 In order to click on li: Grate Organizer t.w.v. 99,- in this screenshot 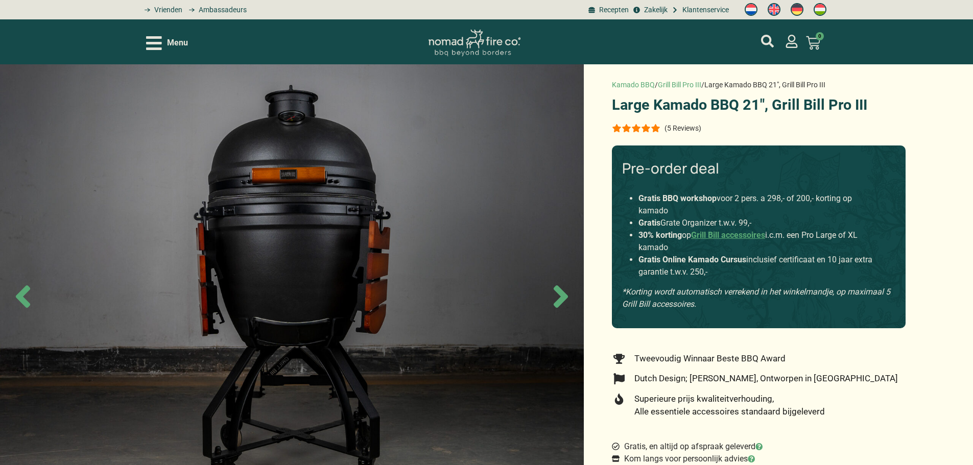, I will do `click(758, 223)`.